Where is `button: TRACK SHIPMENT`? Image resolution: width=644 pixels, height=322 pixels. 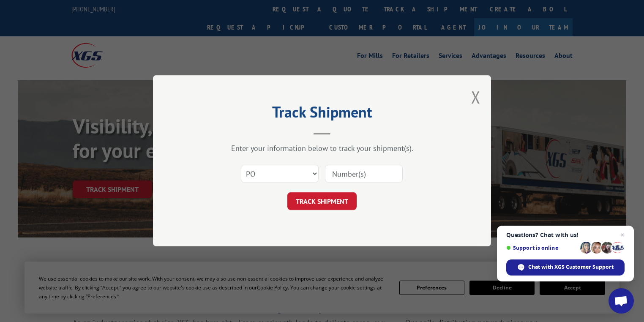
button: TRACK SHIPMENT is located at coordinates (322, 202).